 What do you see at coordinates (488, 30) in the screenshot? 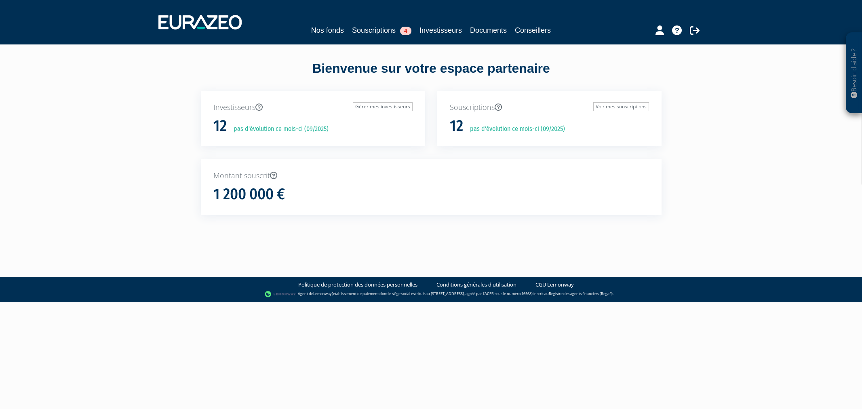
I see `a: Documents` at bounding box center [488, 30].